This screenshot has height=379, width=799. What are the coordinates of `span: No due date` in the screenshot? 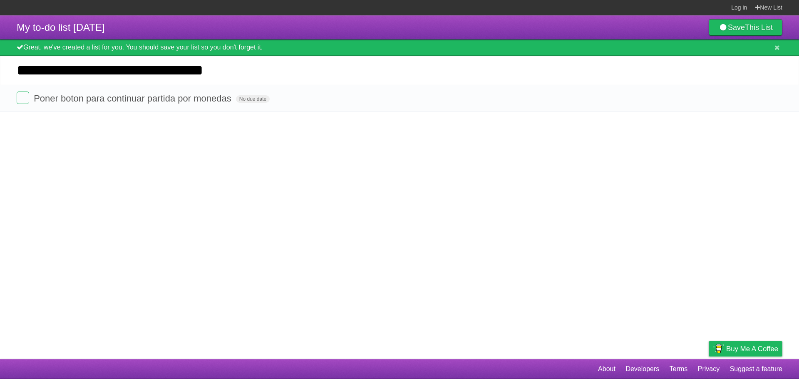 It's located at (252, 99).